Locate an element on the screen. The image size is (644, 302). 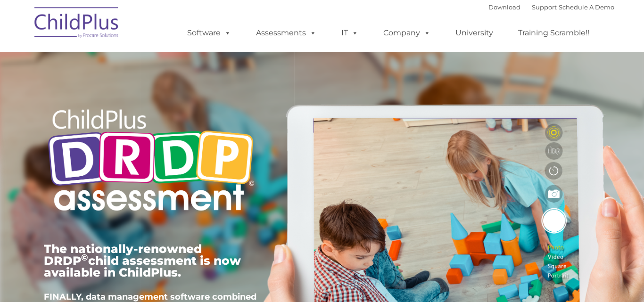
a: Schedule A Demo is located at coordinates (587, 7).